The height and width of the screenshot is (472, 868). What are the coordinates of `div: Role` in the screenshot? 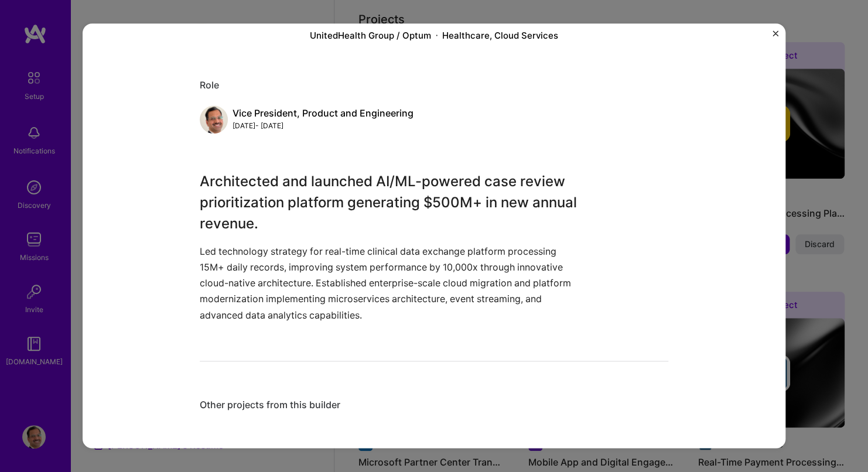 It's located at (434, 85).